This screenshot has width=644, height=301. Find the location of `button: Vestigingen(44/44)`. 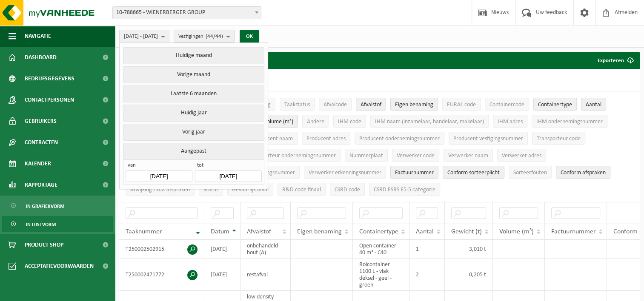

button: Vestigingen(44/44) is located at coordinates (204, 36).